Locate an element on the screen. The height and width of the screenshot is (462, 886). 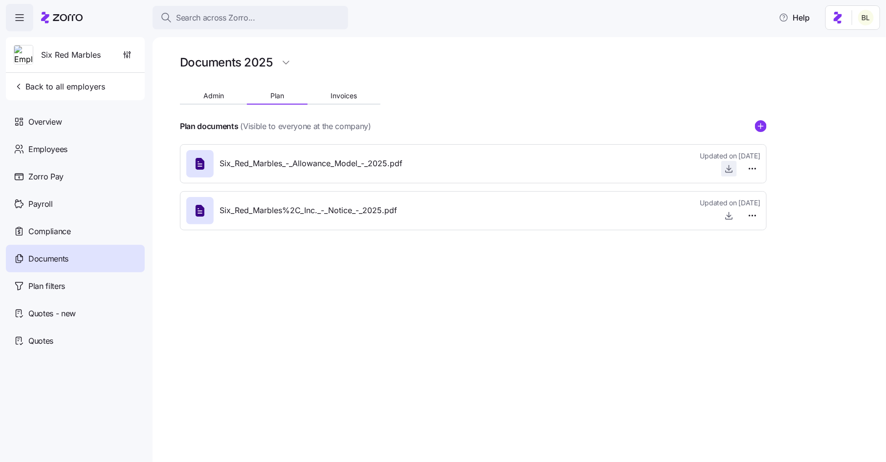
span: Quotes is located at coordinates (41, 341).